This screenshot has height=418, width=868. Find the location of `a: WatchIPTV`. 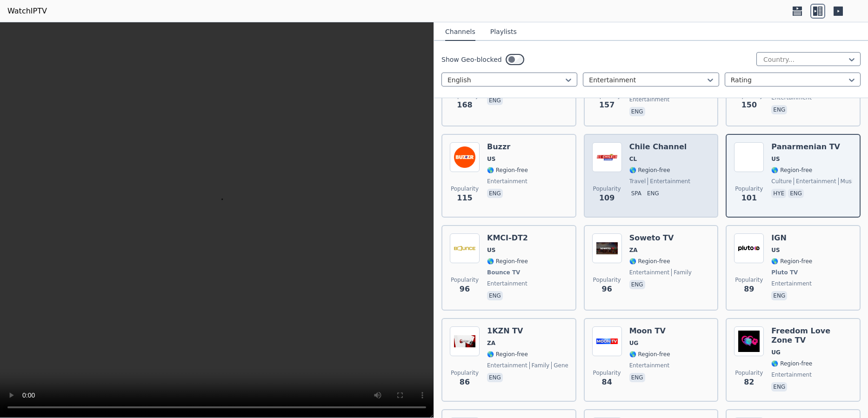

a: WatchIPTV is located at coordinates (27, 11).